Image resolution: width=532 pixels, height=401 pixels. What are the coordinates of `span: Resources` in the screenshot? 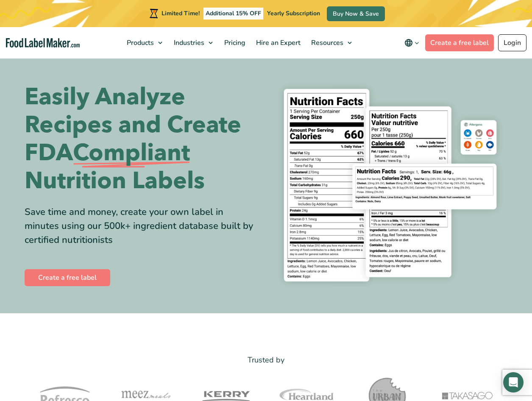 It's located at (326, 43).